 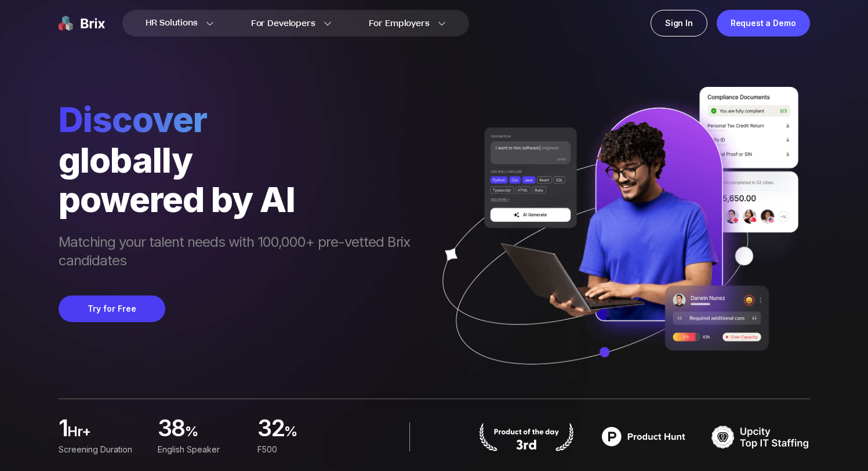 What do you see at coordinates (270, 429) in the screenshot?
I see `span: 32` at bounding box center [270, 429].